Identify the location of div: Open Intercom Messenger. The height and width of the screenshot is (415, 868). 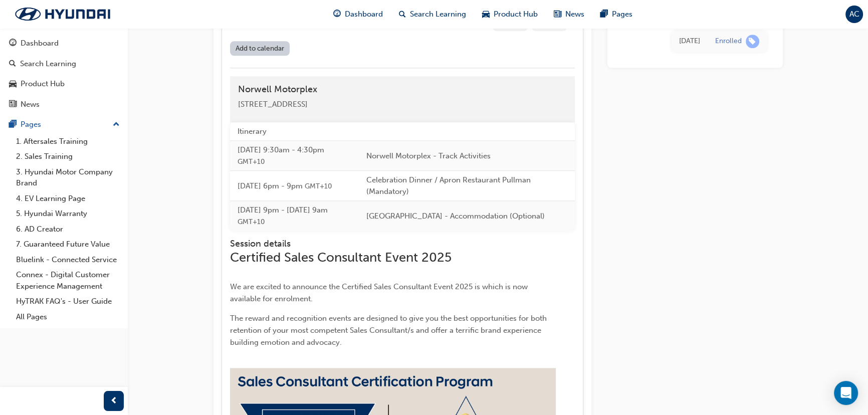
(846, 394).